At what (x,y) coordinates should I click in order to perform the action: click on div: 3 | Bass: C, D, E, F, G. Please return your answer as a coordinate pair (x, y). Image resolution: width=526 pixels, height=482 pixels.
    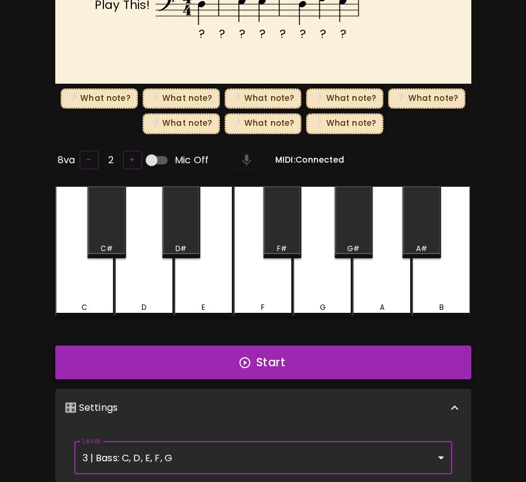
    Looking at the image, I should click on (263, 458).